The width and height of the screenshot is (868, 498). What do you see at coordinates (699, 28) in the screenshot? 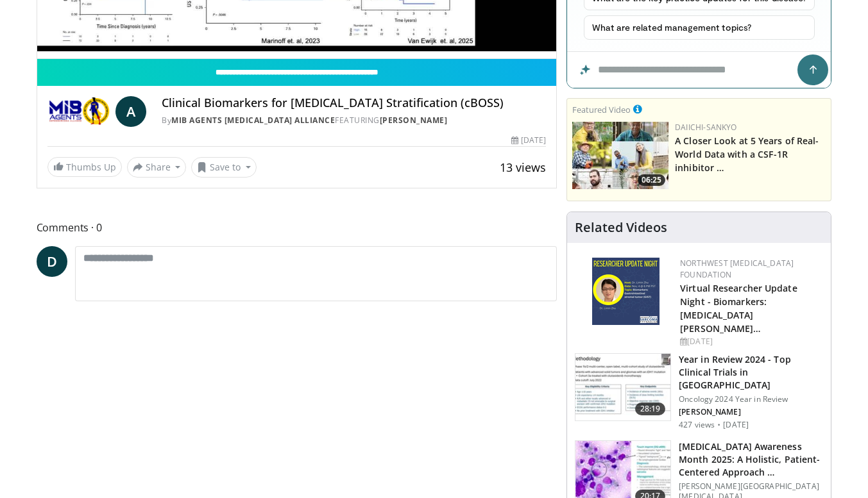
I see `button: What are related management topics?` at bounding box center [699, 28].